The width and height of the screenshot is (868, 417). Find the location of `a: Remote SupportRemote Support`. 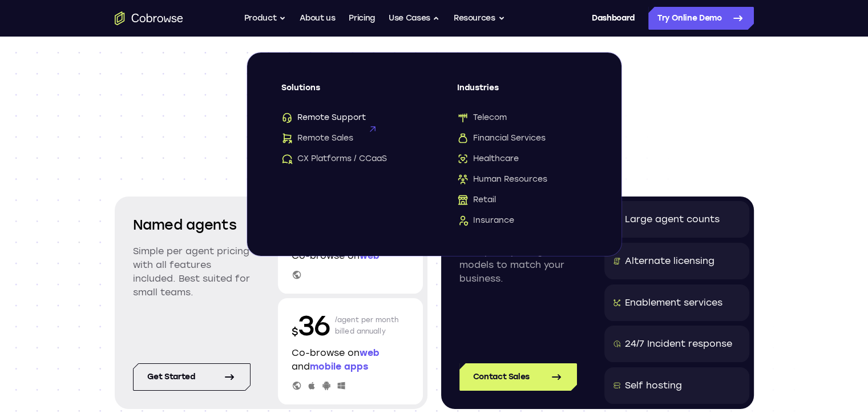

a: Remote SupportRemote Support is located at coordinates (346, 118).